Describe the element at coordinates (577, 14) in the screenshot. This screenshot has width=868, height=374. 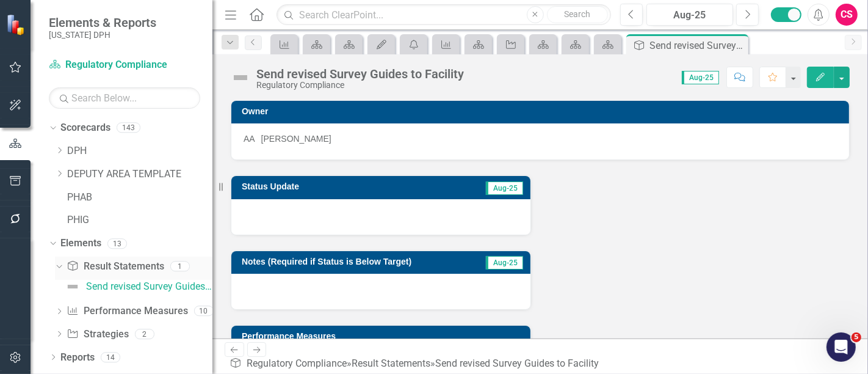
I see `span: Search` at that location.